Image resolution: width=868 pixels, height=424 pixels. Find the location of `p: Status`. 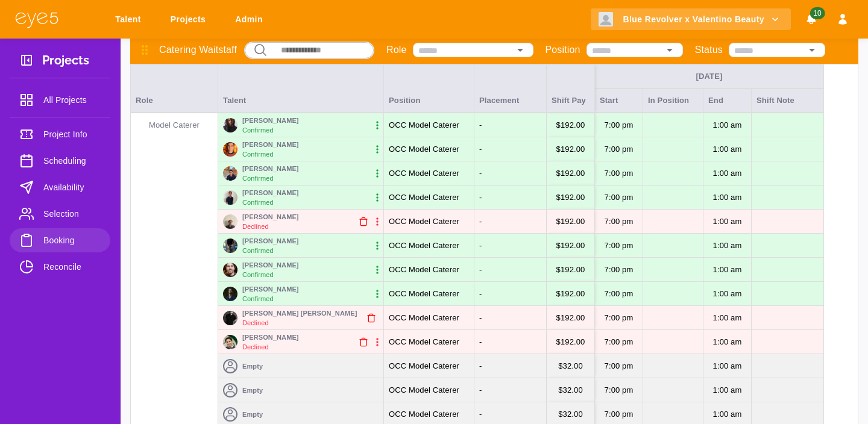

p: Status is located at coordinates (708, 50).